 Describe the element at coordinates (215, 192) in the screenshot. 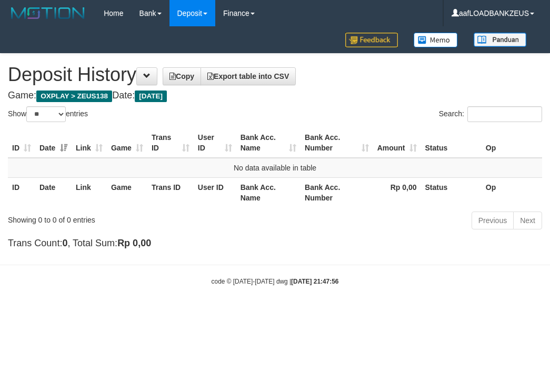

I see `th: User ID` at that location.